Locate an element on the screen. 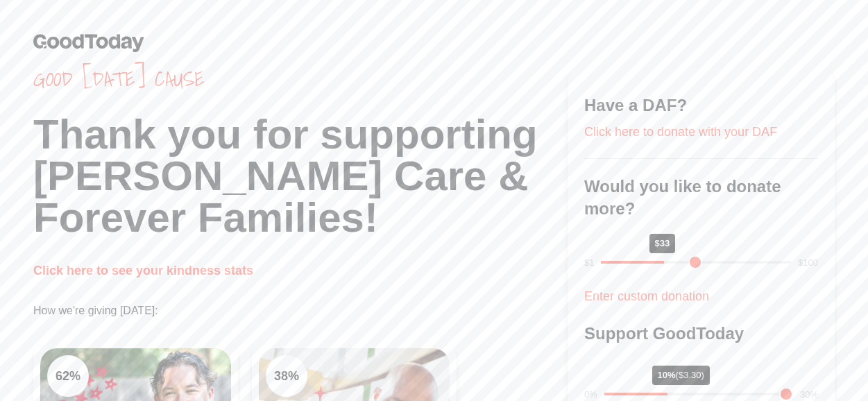  a: Enter custom donation is located at coordinates (647, 297).